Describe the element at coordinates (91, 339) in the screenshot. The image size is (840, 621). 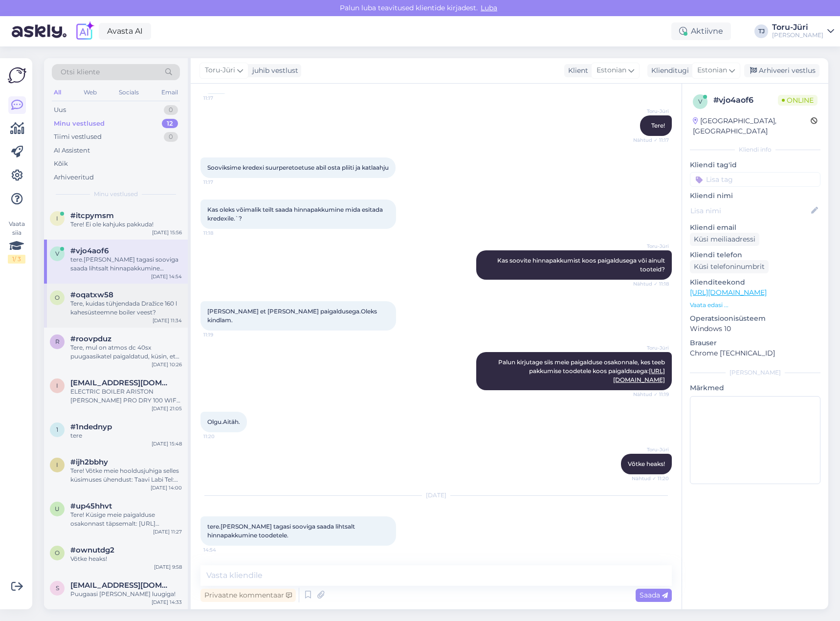
I see `span: #roovpduz` at that location.